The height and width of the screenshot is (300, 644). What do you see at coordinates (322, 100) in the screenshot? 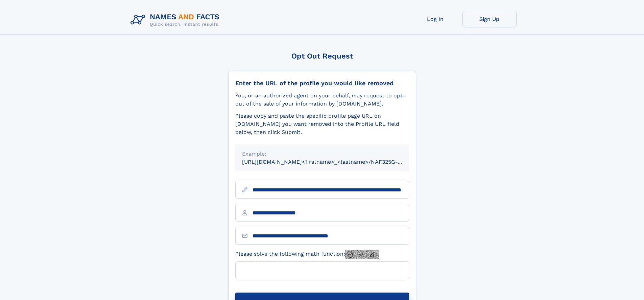
I see `div: You, or an authorized agent on your behalf, may request to opt-out of the sale of your informatio...` at bounding box center [322, 100].